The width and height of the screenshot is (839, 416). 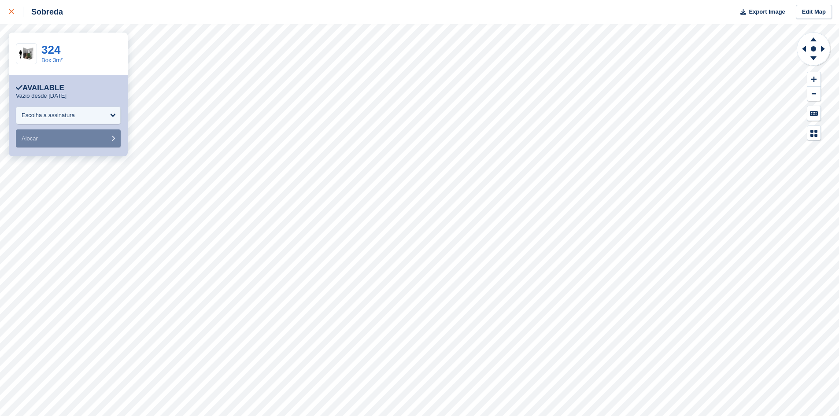 I want to click on button: Alocar, so click(x=68, y=138).